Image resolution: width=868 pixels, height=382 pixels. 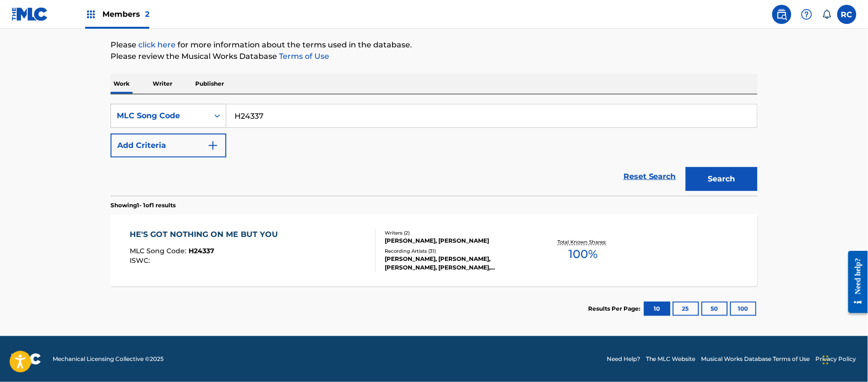 What do you see at coordinates (686, 309) in the screenshot?
I see `button: 25` at bounding box center [686, 309].